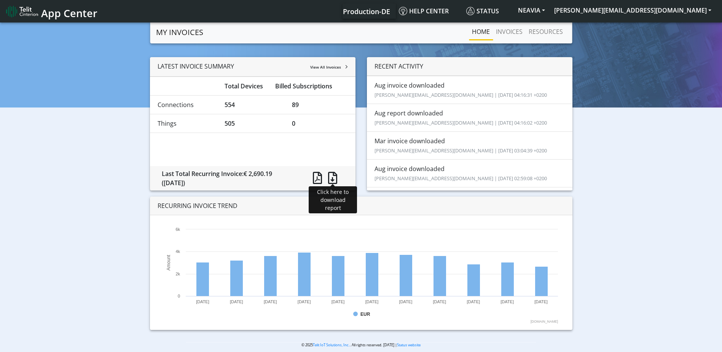 The width and height of the screenshot is (722, 352). I want to click on div: Total Devices, so click(244, 86).